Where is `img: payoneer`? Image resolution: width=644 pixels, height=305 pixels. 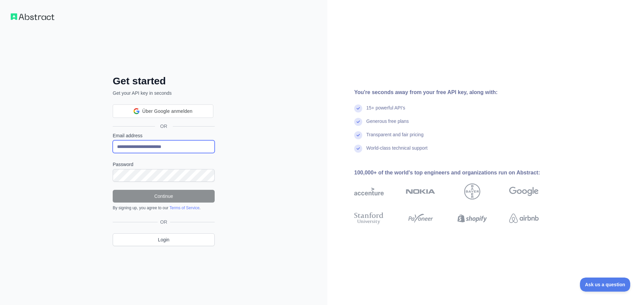 img: payoneer is located at coordinates (421, 218).